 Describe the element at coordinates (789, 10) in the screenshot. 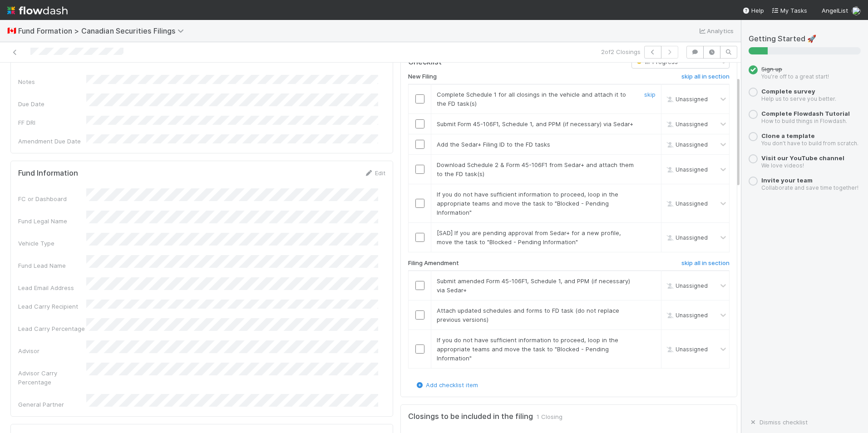

I see `span: My Tasks` at that location.